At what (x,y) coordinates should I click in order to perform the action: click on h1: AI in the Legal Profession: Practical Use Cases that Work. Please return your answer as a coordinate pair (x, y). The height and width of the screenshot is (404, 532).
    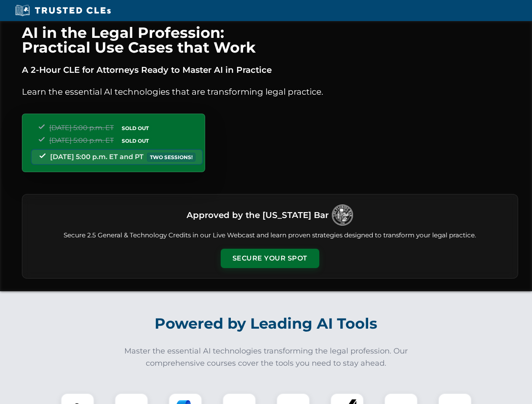
    Looking at the image, I should click on (270, 40).